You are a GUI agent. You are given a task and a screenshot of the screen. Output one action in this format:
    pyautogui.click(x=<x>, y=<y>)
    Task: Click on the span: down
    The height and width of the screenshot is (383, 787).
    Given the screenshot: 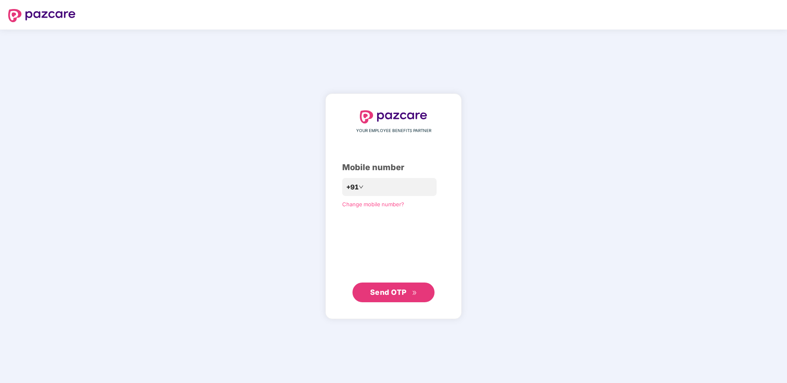 What is the action you would take?
    pyautogui.click(x=361, y=187)
    